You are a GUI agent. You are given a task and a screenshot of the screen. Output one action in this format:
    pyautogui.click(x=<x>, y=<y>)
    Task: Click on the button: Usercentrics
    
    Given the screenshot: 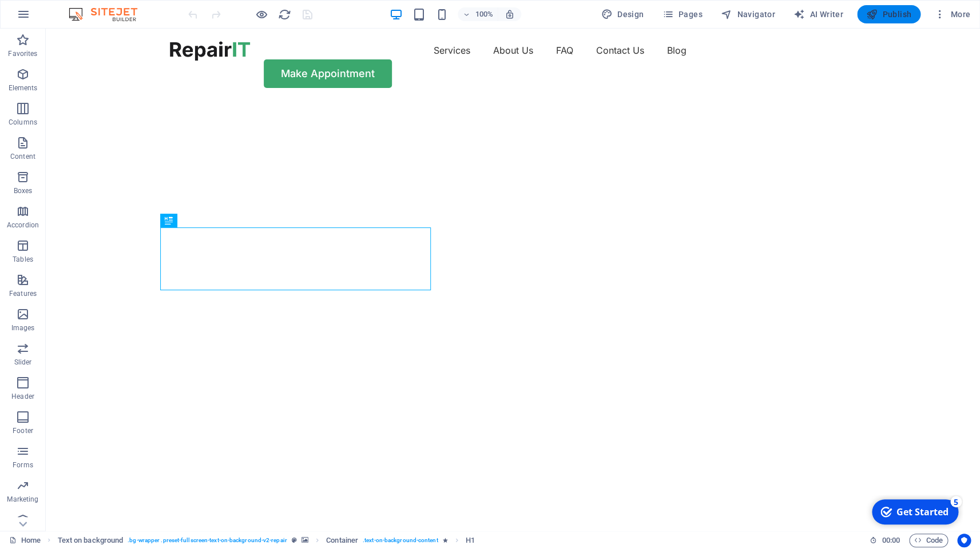 What is the action you would take?
    pyautogui.click(x=964, y=541)
    